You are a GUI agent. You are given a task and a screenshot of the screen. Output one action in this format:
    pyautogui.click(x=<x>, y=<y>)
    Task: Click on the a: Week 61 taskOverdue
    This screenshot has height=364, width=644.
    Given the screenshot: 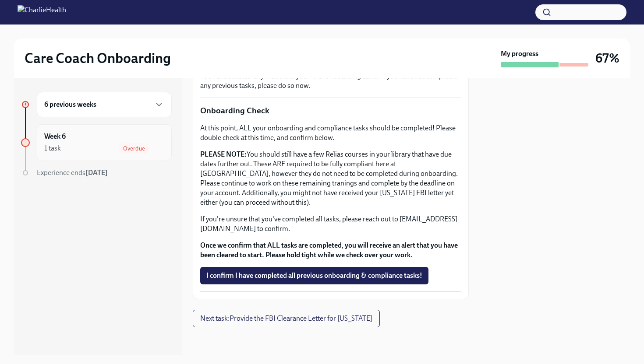 What is the action you would take?
    pyautogui.click(x=96, y=143)
    